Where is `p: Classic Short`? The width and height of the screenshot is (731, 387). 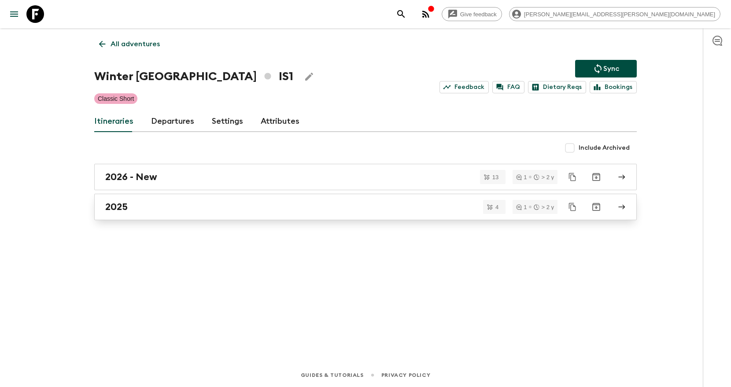 p: Classic Short is located at coordinates (116, 99).